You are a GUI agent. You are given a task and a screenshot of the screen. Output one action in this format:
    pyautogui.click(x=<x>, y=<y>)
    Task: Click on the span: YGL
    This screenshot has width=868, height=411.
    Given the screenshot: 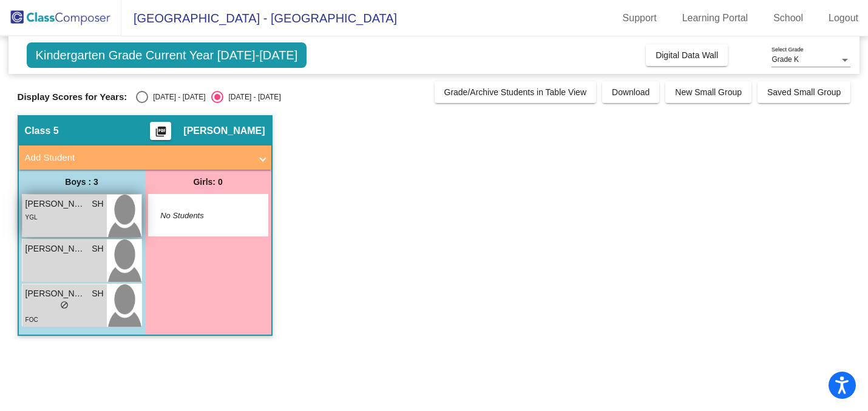 What is the action you would take?
    pyautogui.click(x=31, y=217)
    